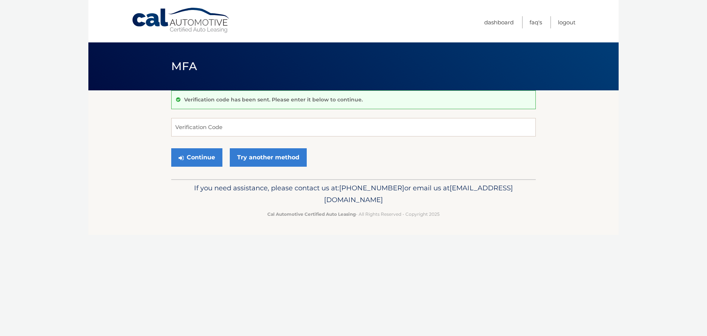  I want to click on p: - All Rights Reserved - Copyright 2025, so click(354, 214).